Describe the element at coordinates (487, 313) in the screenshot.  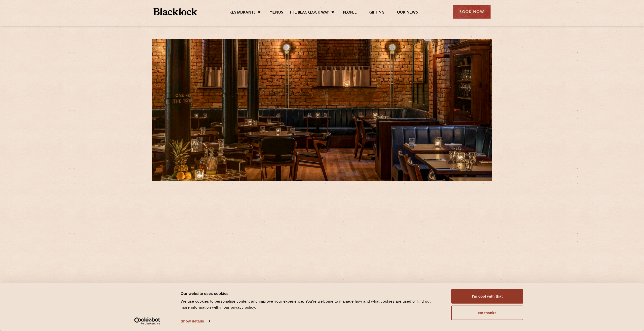
I see `button: No thanks` at that location.